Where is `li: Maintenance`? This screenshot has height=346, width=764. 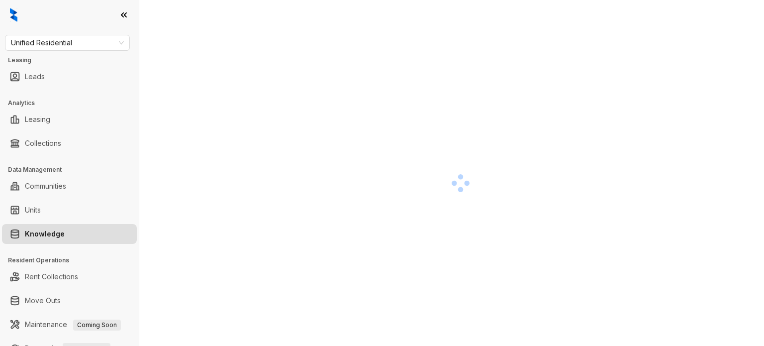
li: Maintenance is located at coordinates (69, 324).